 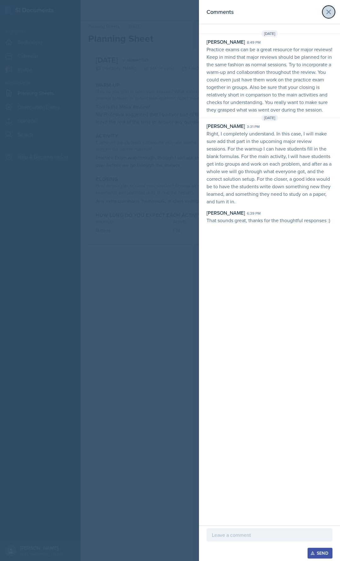 What do you see at coordinates (220, 12) in the screenshot?
I see `h2: Comments` at bounding box center [220, 12].